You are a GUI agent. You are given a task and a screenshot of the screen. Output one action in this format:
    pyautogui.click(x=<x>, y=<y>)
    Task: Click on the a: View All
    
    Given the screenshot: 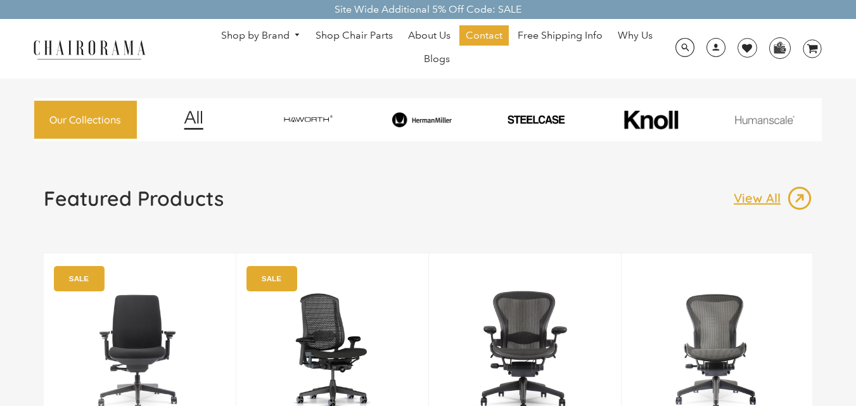 What is the action you would take?
    pyautogui.click(x=773, y=198)
    